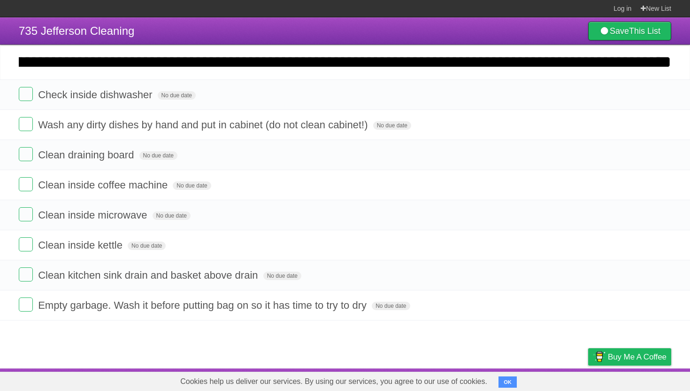  What do you see at coordinates (334, 381) in the screenshot?
I see `span: Cookies help us deliver our services. By using our services, you agree to our use of cookies.` at bounding box center [334, 381].